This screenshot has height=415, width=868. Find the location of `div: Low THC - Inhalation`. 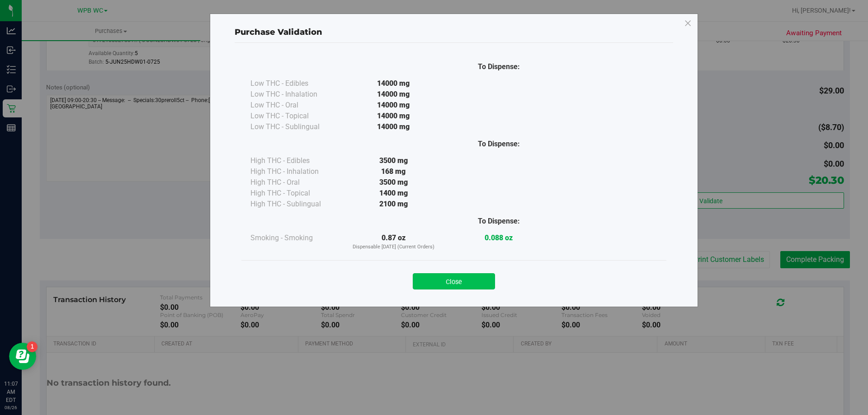

div: Low THC - Inhalation is located at coordinates (296, 95).